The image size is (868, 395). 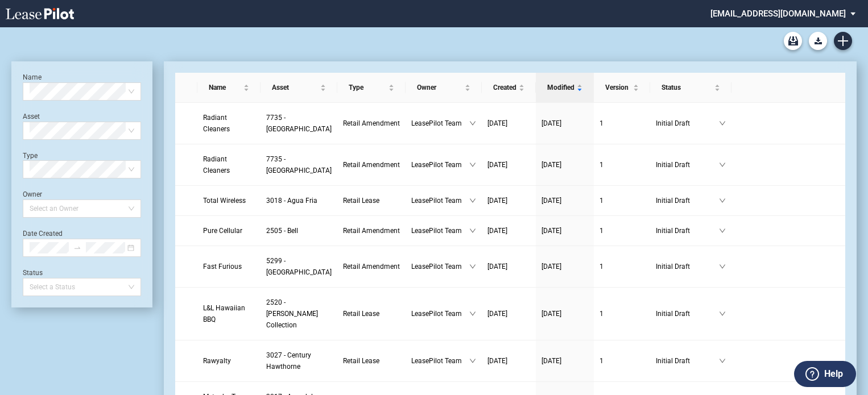 I want to click on span: Pure Cellular, so click(x=223, y=230).